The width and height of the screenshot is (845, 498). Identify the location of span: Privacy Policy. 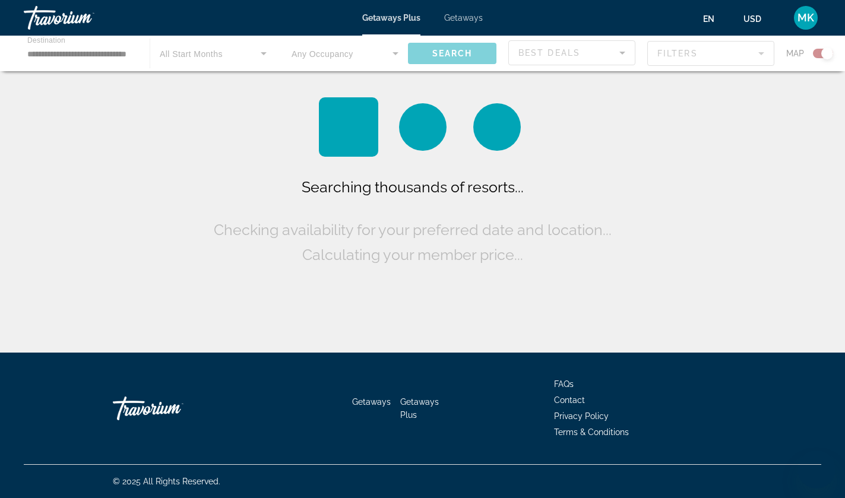
(582, 416).